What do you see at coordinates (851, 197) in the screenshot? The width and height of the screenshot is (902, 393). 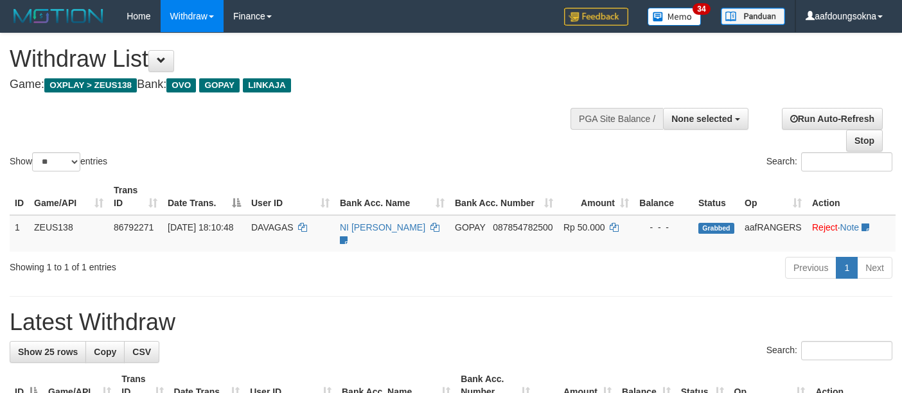 I see `th: Action` at bounding box center [851, 197].